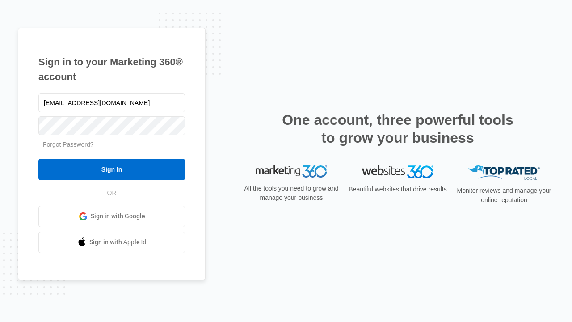 Image resolution: width=572 pixels, height=322 pixels. Describe the element at coordinates (398, 172) in the screenshot. I see `img: Websites 360` at that location.